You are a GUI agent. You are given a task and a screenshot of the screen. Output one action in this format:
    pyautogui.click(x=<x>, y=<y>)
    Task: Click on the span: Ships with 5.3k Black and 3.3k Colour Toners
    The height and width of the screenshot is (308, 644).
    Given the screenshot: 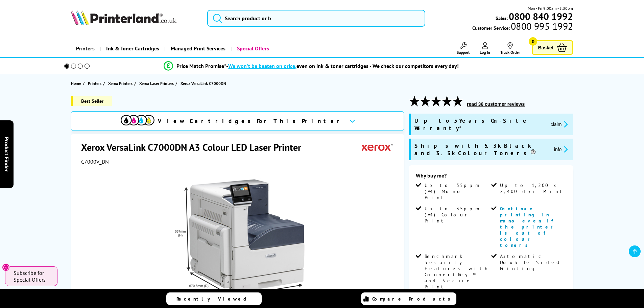 What is the action you would take?
    pyautogui.click(x=482, y=149)
    